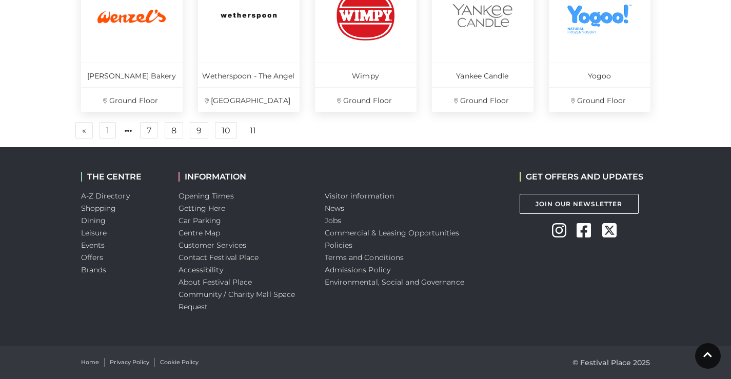 Image resolution: width=731 pixels, height=379 pixels. Describe the element at coordinates (93, 245) in the screenshot. I see `a: Events` at that location.